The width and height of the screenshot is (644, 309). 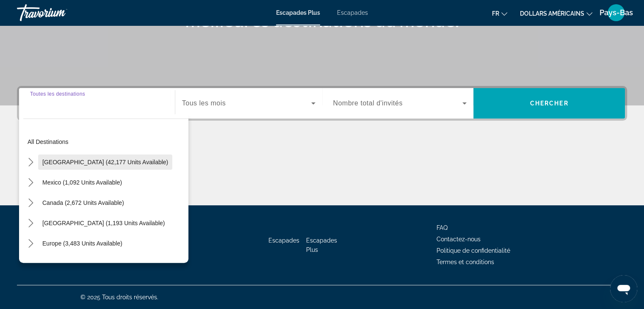 What do you see at coordinates (97, 104) in the screenshot?
I see `input: Sélectionnez la destination` at bounding box center [97, 104].